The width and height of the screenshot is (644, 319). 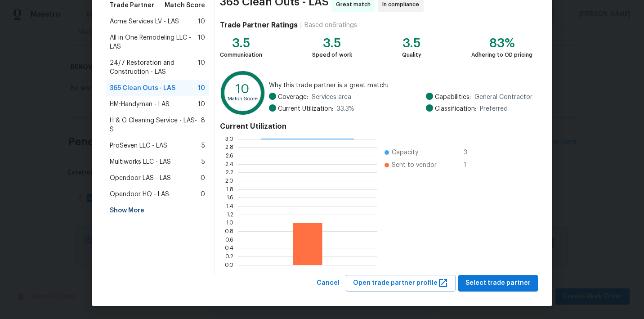 What do you see at coordinates (229, 139) in the screenshot?
I see `text: 3.0` at bounding box center [229, 139].